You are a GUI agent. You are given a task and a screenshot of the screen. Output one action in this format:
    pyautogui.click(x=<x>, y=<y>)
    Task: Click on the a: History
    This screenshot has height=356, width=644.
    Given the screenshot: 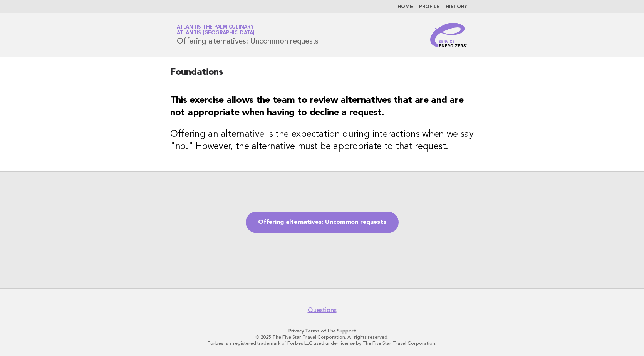 What is the action you would take?
    pyautogui.click(x=456, y=7)
    